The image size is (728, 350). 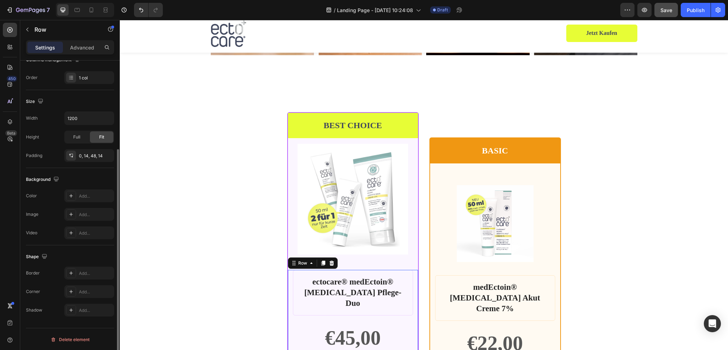 I want to click on div: Padding, so click(x=34, y=155).